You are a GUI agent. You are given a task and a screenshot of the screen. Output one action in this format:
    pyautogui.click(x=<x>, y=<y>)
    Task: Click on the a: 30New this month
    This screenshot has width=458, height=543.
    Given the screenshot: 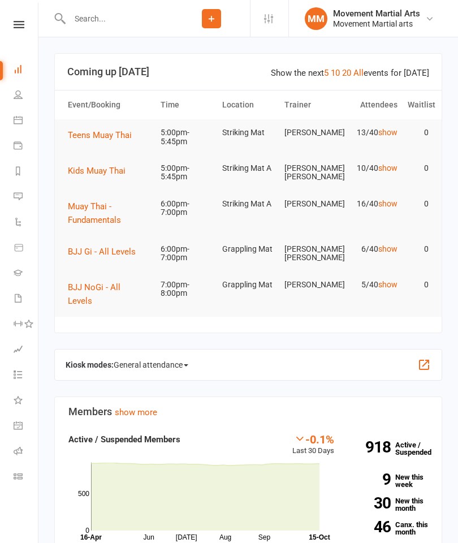 What is the action you would take?
    pyautogui.click(x=390, y=504)
    